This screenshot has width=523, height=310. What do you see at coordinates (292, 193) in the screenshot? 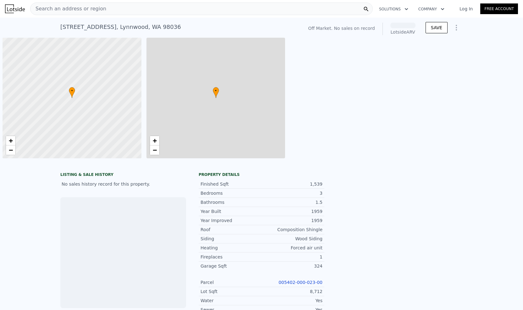
I see `div: 3` at bounding box center [292, 193].